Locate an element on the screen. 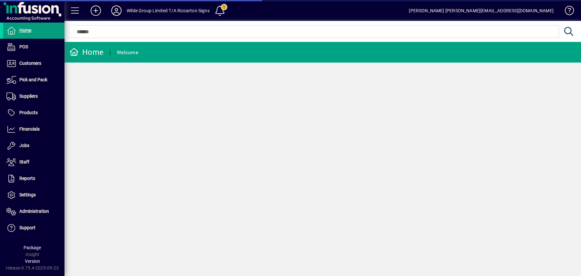 The width and height of the screenshot is (581, 276). span: Pick and Pack is located at coordinates (33, 80).